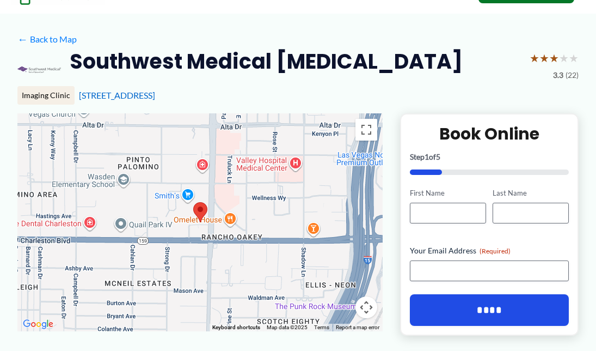 The image size is (596, 351). I want to click on label: Your Email Address, so click(490, 251).